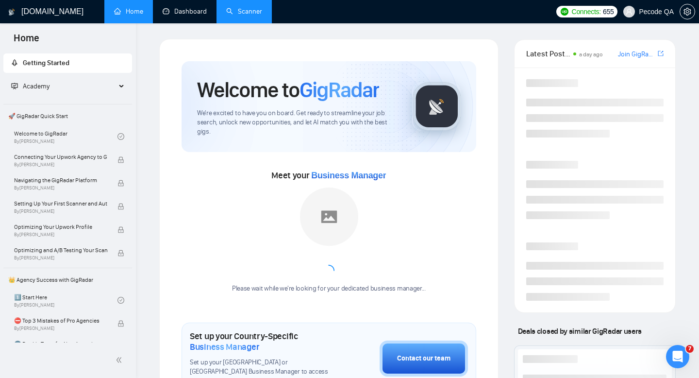 The image size is (699, 378). I want to click on img: gigradar-logo.png, so click(437, 106).